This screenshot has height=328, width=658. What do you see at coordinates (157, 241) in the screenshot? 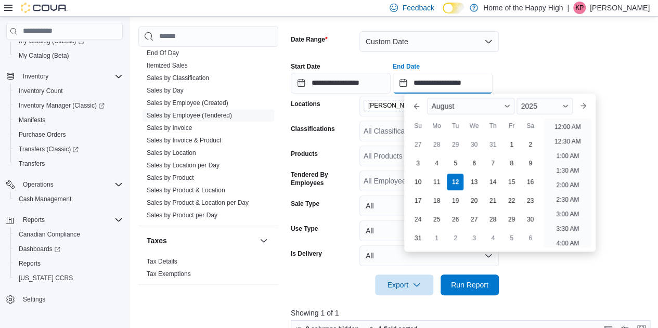
I see `h3: Taxes` at bounding box center [157, 241].